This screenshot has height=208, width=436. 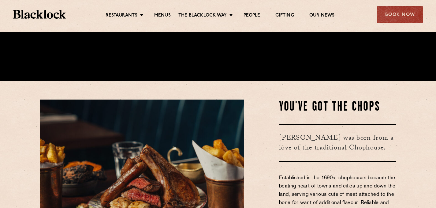 What do you see at coordinates (121, 16) in the screenshot?
I see `a: Restaurants` at bounding box center [121, 16].